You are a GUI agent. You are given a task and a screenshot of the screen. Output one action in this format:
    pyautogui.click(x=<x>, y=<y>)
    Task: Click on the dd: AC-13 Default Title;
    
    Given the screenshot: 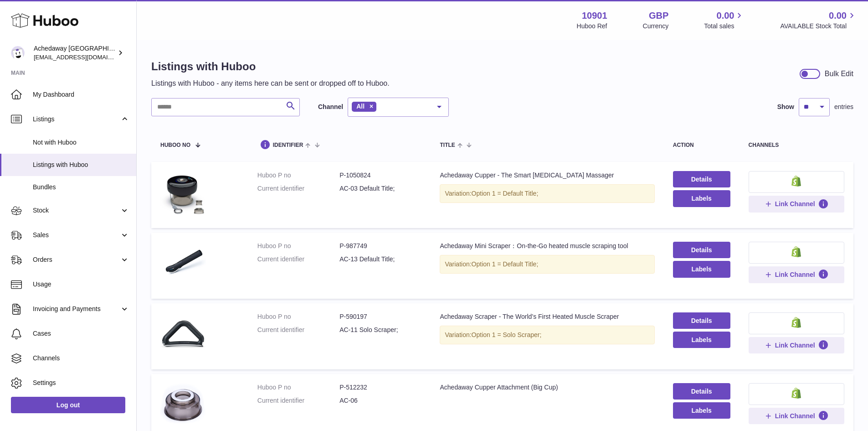 What is the action you would take?
    pyautogui.click(x=380, y=259)
    